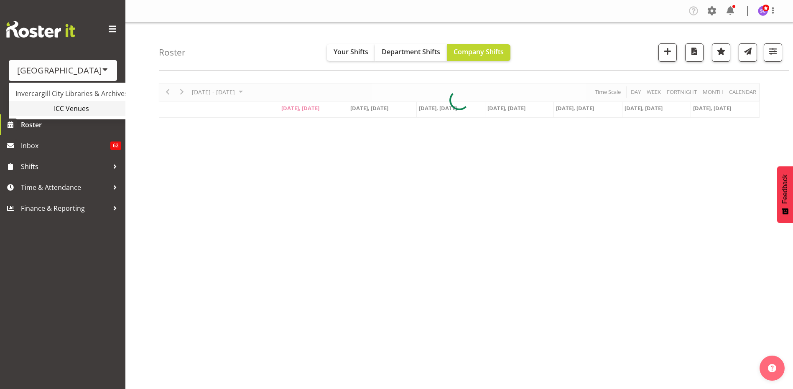 Image resolution: width=793 pixels, height=389 pixels. What do you see at coordinates (772, 369) in the screenshot?
I see `img: help-xxl-2.png` at bounding box center [772, 369].